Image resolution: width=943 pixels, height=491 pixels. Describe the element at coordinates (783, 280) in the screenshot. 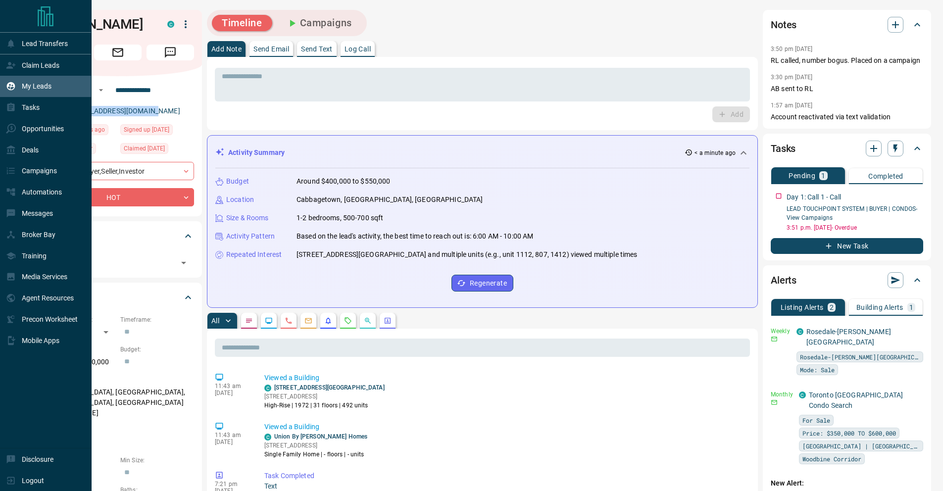

I see `h2: Alerts` at that location.